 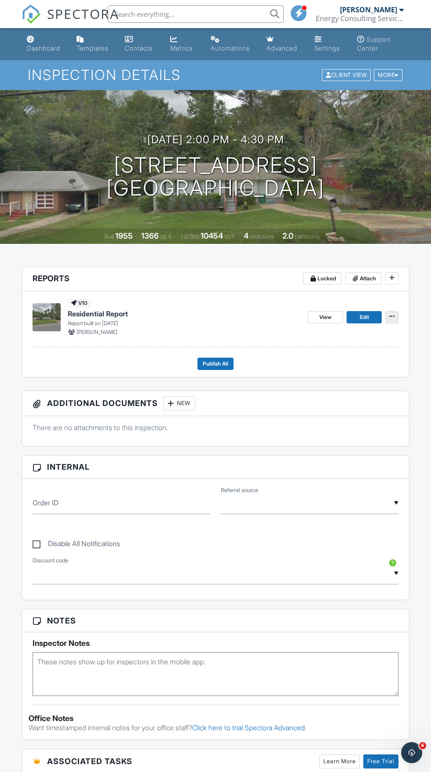 I want to click on a: Contacts, so click(x=140, y=44).